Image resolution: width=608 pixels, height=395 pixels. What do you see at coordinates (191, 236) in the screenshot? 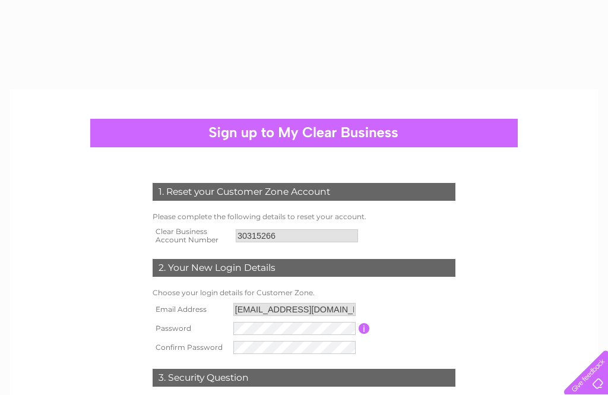
I see `th: Clear Business Account Number` at bounding box center [191, 236].